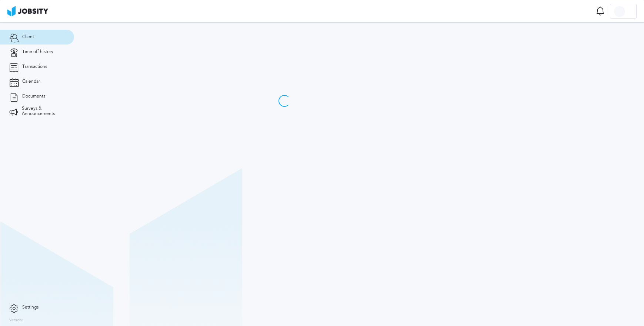  What do you see at coordinates (34, 67) in the screenshot?
I see `span: Transactions` at bounding box center [34, 67].